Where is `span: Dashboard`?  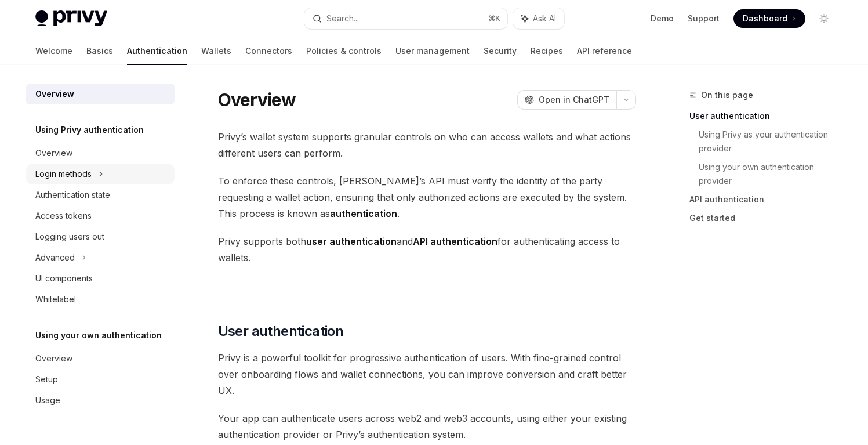 span: Dashboard is located at coordinates (765, 19).